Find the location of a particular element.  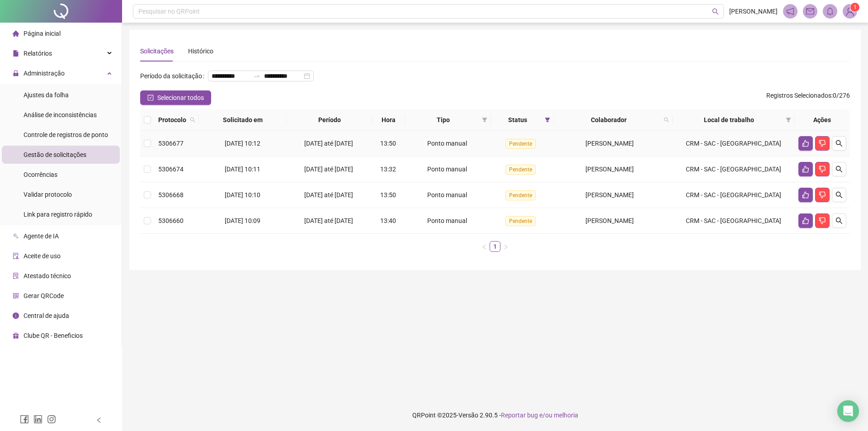

span: 5306677 is located at coordinates (171, 143).